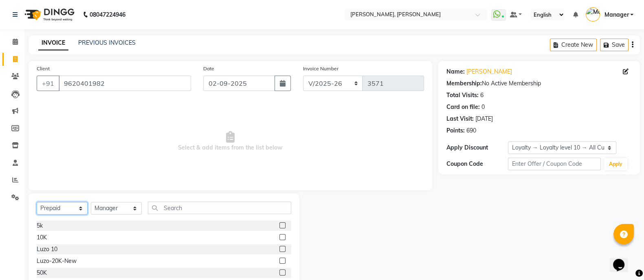  I want to click on div: 50K, so click(41, 273).